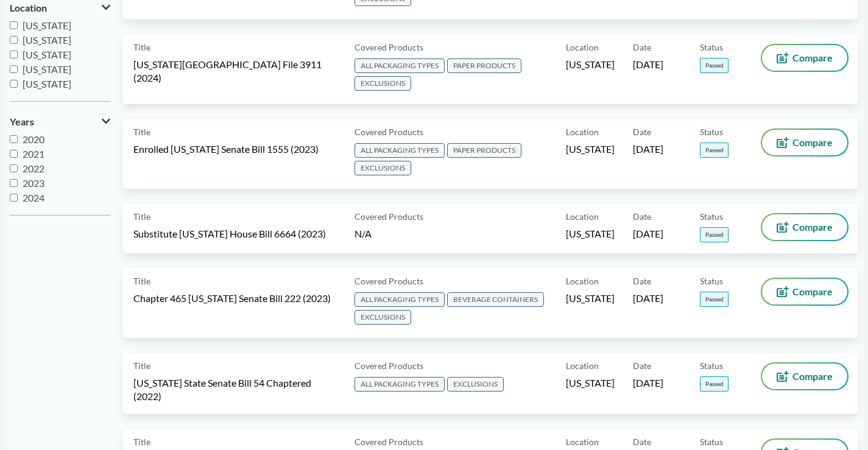  I want to click on span: Years, so click(22, 122).